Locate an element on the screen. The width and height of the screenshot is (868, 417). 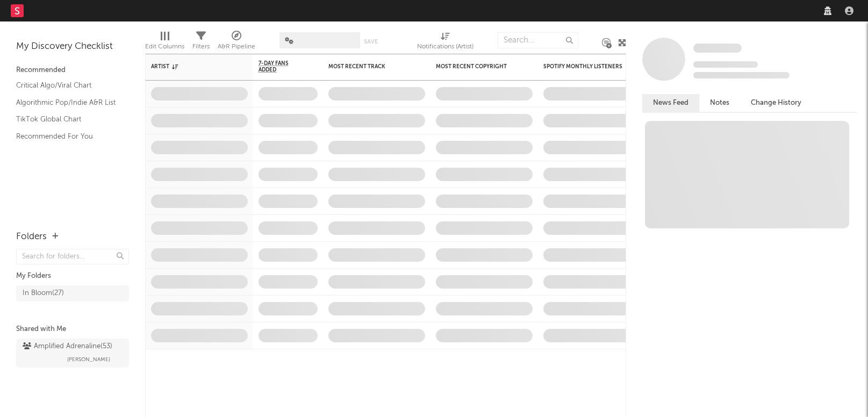
button: Change History is located at coordinates (776, 103).